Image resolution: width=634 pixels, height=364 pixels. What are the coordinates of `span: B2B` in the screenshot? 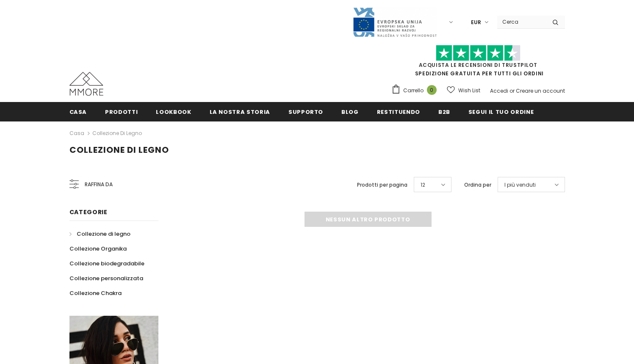 It's located at (444, 112).